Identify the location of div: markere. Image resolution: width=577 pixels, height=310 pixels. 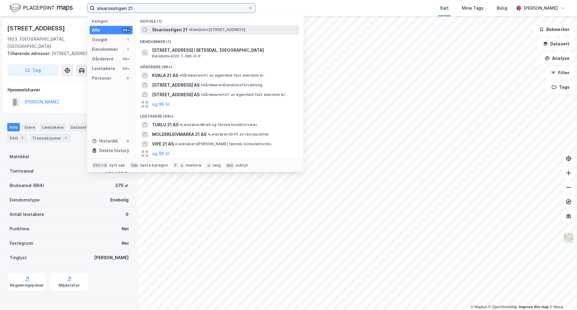
(194, 165).